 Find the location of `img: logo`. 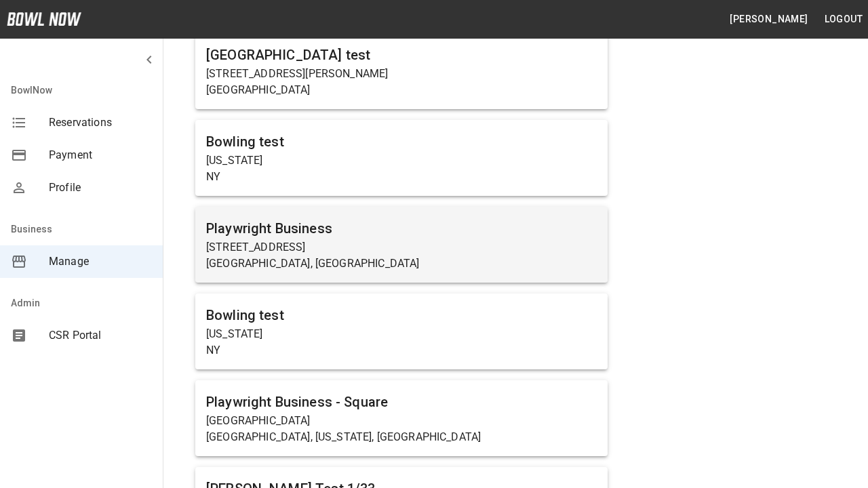

img: logo is located at coordinates (44, 19).